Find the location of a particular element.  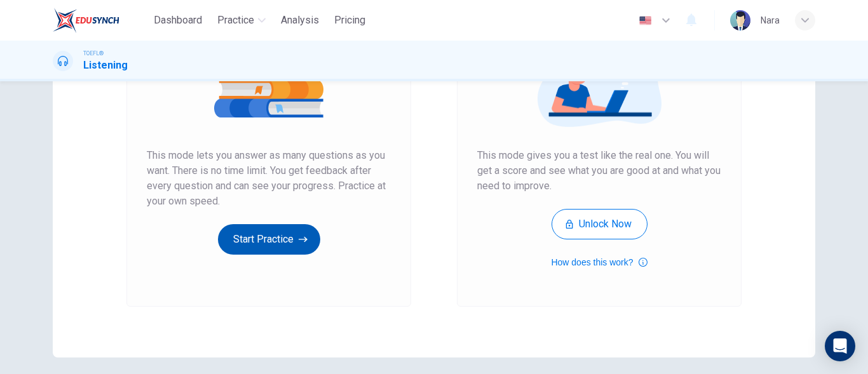

button: How does this work? is located at coordinates (599, 262).